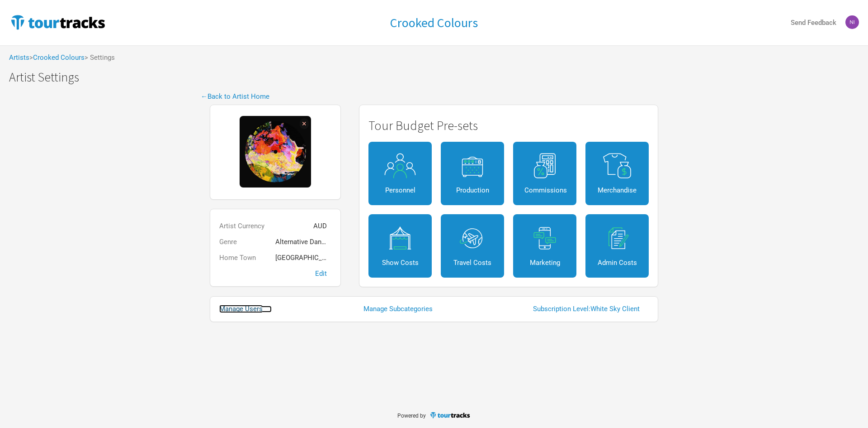  I want to click on img: tourtracks_icons_FA_02_icon_showcosts.svg, so click(400, 238).